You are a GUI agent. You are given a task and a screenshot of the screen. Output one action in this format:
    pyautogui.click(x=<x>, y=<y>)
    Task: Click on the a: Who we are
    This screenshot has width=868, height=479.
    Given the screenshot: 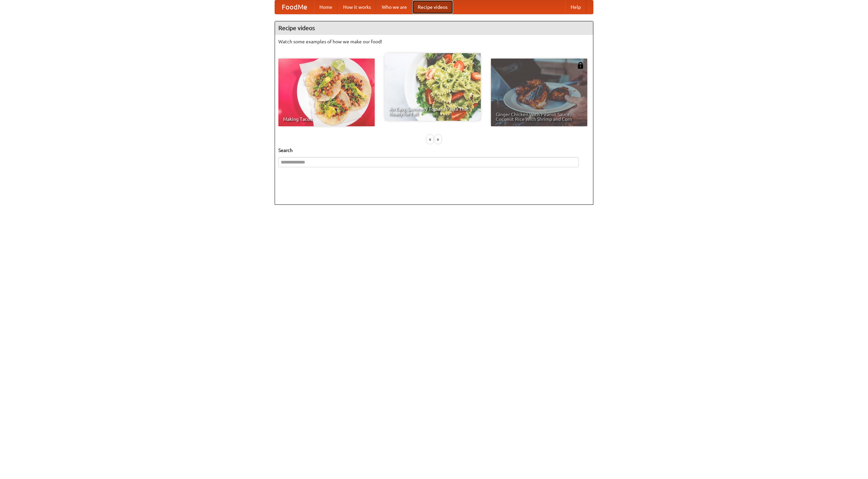 What is the action you would take?
    pyautogui.click(x=394, y=7)
    